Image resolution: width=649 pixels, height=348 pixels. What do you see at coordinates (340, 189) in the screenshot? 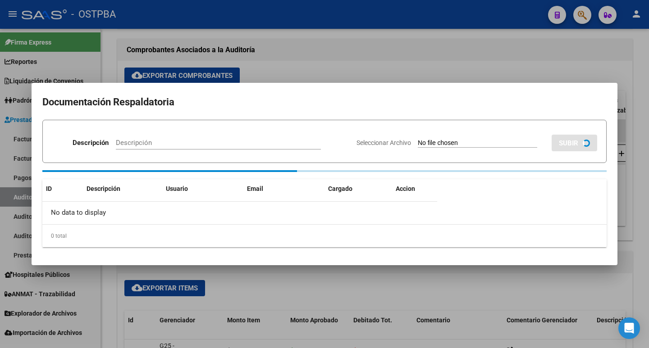
I see `span: Cargado` at bounding box center [340, 189].